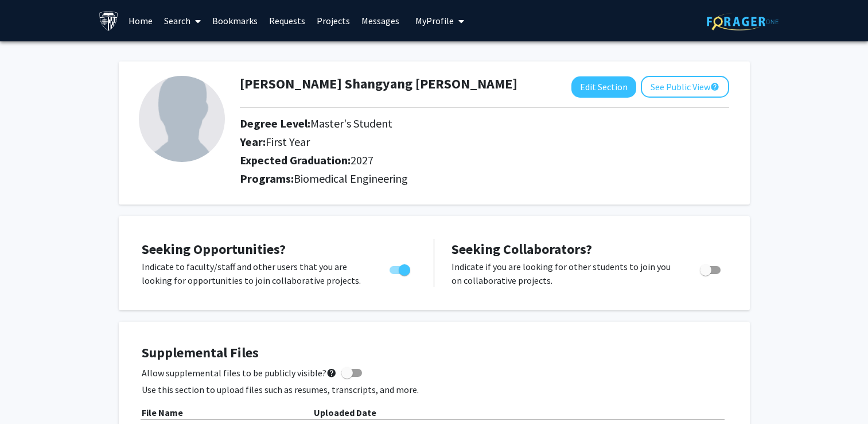 This screenshot has width=868, height=424. What do you see at coordinates (521, 249) in the screenshot?
I see `span: Seeking Collaborators?` at bounding box center [521, 249].